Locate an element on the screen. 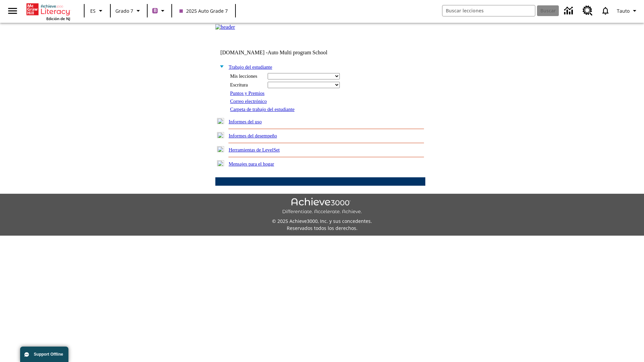 This screenshot has width=644, height=362. button: Support Offline is located at coordinates (44, 354).